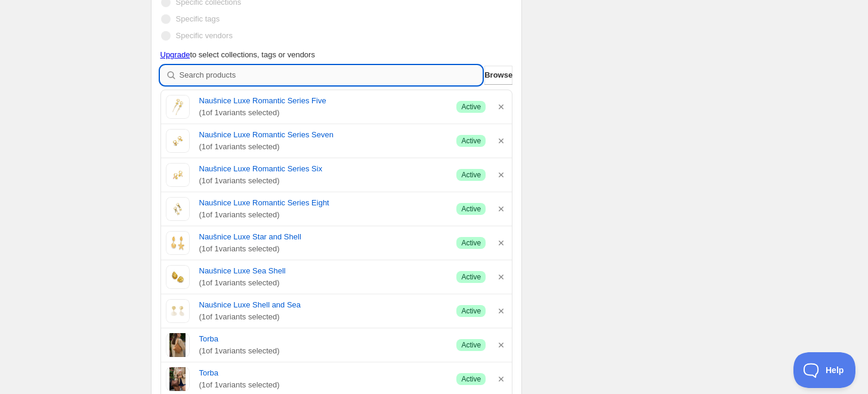 Image resolution: width=868 pixels, height=394 pixels. Describe the element at coordinates (198, 19) in the screenshot. I see `span: Specific tags` at that location.